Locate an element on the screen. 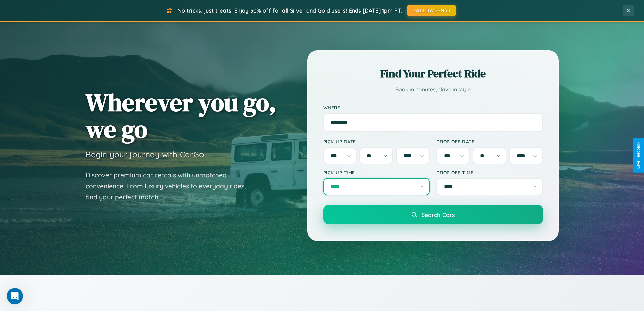 The width and height of the screenshot is (644, 311). button: HALLOWEEN30 is located at coordinates (431, 11).